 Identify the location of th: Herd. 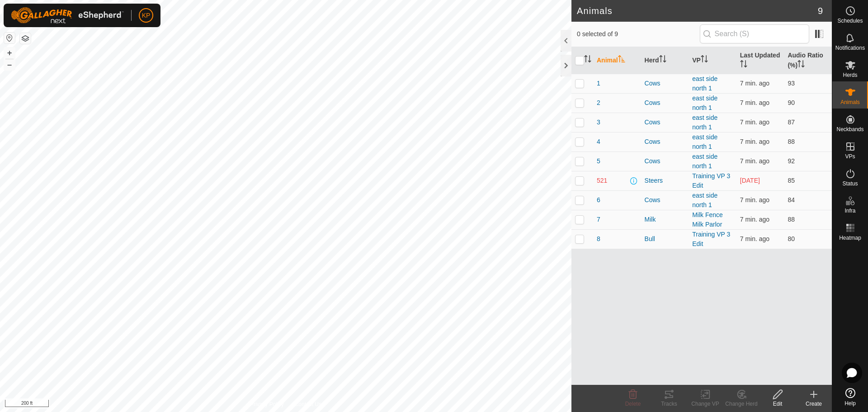
(665, 60).